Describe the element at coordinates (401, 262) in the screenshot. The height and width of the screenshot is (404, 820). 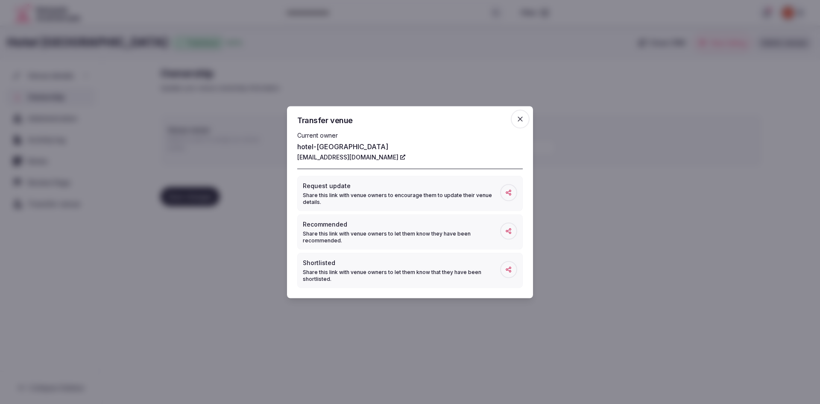
I see `p: Shortlisted` at that location.